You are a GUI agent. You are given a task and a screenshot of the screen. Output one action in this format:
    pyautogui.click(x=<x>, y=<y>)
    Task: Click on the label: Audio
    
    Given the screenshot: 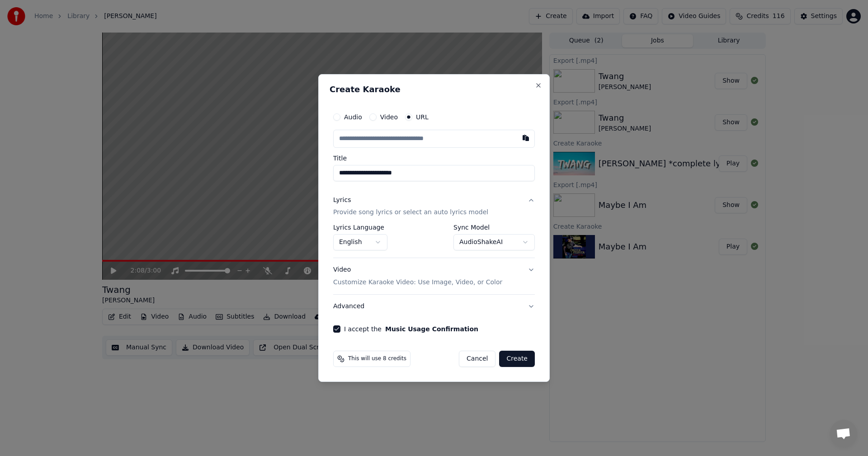 What is the action you would take?
    pyautogui.click(x=353, y=117)
    